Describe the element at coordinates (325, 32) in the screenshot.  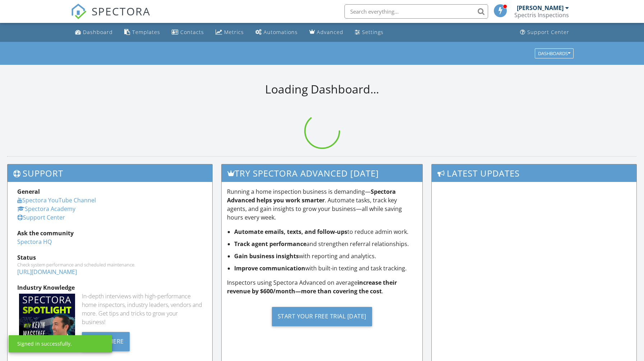
I see `a: Advanced` at that location.